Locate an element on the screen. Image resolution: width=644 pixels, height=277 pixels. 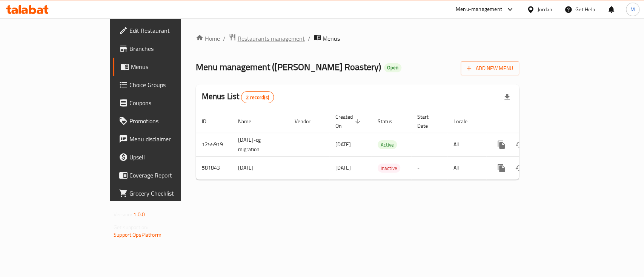
span: Status is located at coordinates (390, 121).